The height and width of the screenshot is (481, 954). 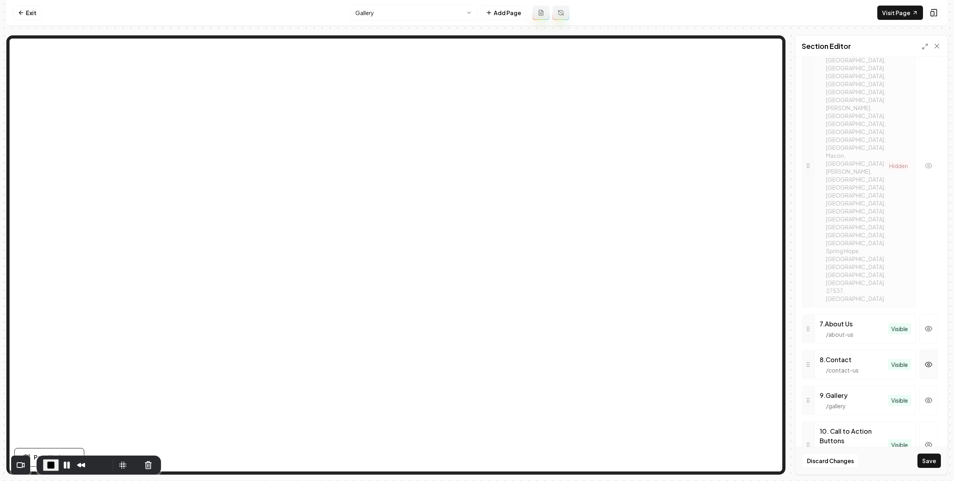 What do you see at coordinates (854, 370) in the screenshot?
I see `div: / contact-us` at bounding box center [854, 370].